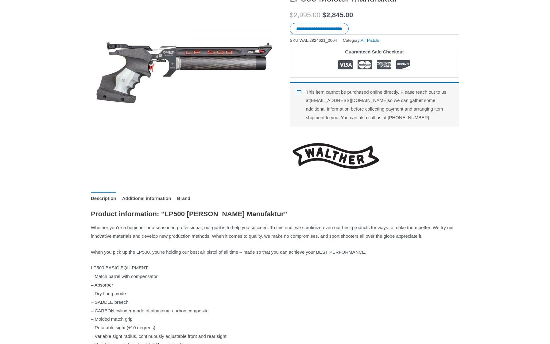 The image size is (550, 344). Describe the element at coordinates (374, 52) in the screenshot. I see `legend: Guaranteed Safe Checkout` at that location.